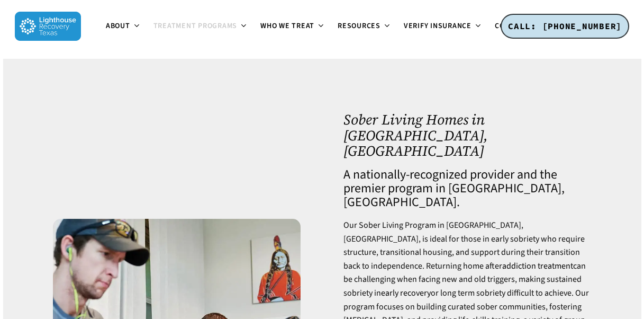  Describe the element at coordinates (537, 266) in the screenshot. I see `a: addiction treatment` at that location.